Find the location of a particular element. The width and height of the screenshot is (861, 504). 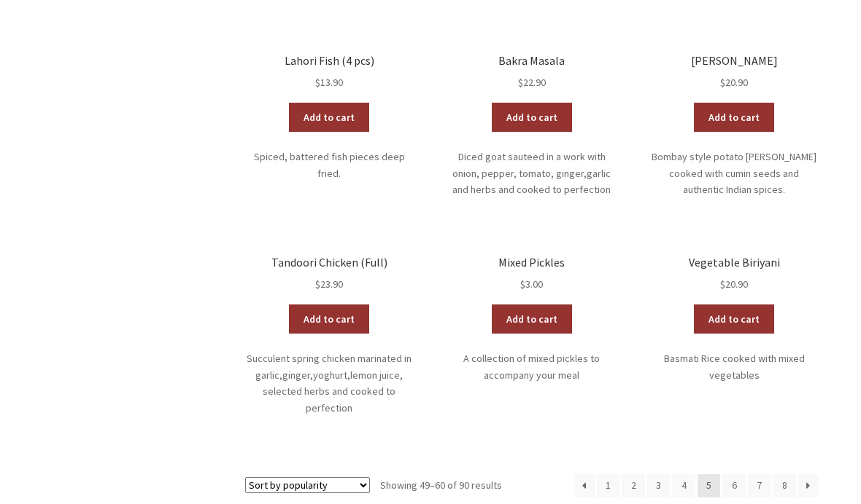

a: Page 2 is located at coordinates (633, 487).